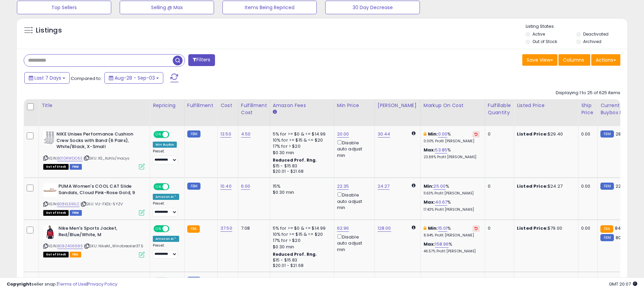 This screenshot has width=644, height=291. I want to click on div: Disable auto adjust min, so click(353, 201).